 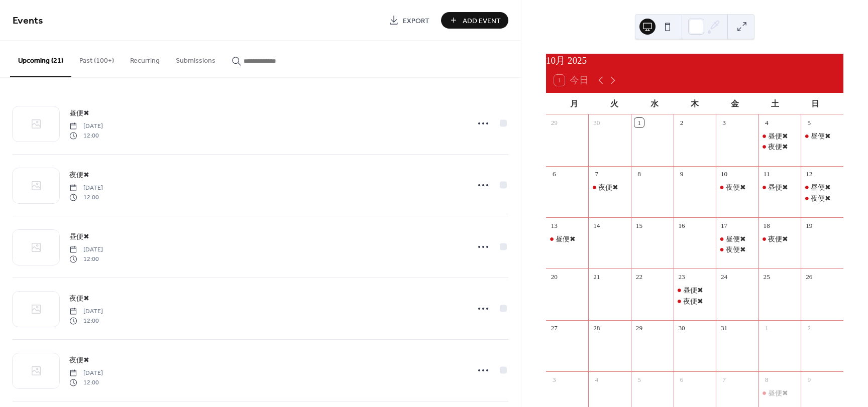 What do you see at coordinates (639, 277) in the screenshot?
I see `div: 22` at bounding box center [639, 277].